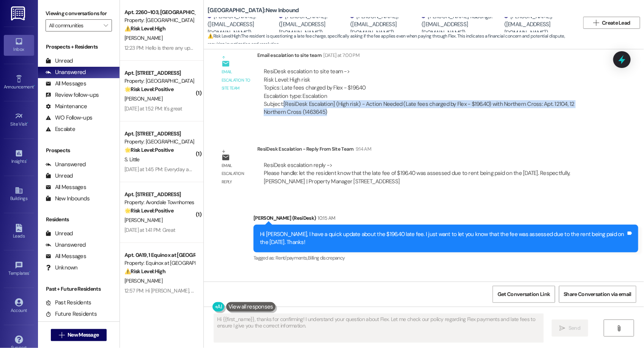 Image resolution: width=644 pixels, height=348 pixels. Describe the element at coordinates (236, 174) in the screenshot. I see `div: Email escalation reply` at that location.